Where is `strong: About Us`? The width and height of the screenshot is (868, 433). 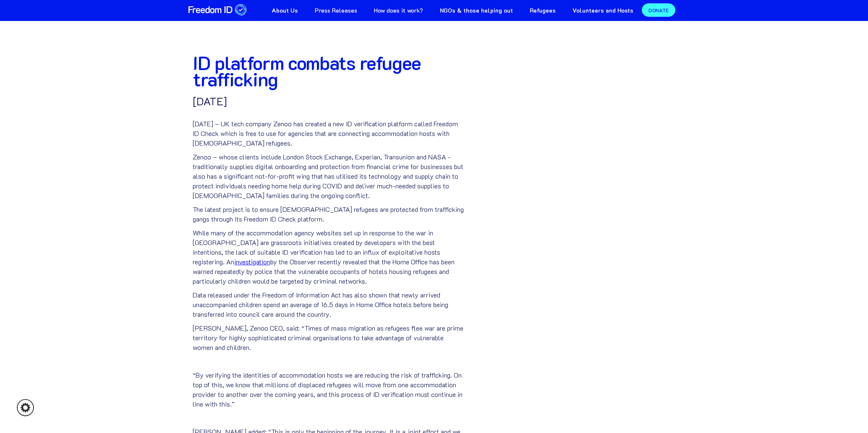
strong: About Us is located at coordinates (285, 10).